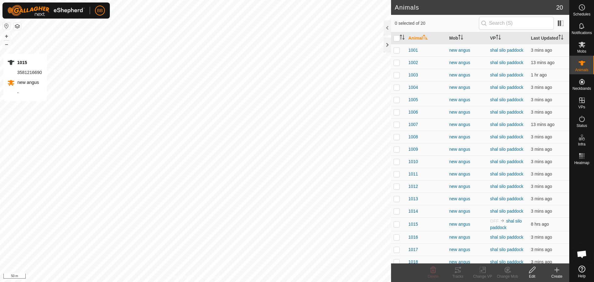 Image resolution: width=594 pixels, height=282 pixels. Describe the element at coordinates (540, 224) in the screenshot. I see `span: 24 Sept 2025, 10:01 am` at that location.